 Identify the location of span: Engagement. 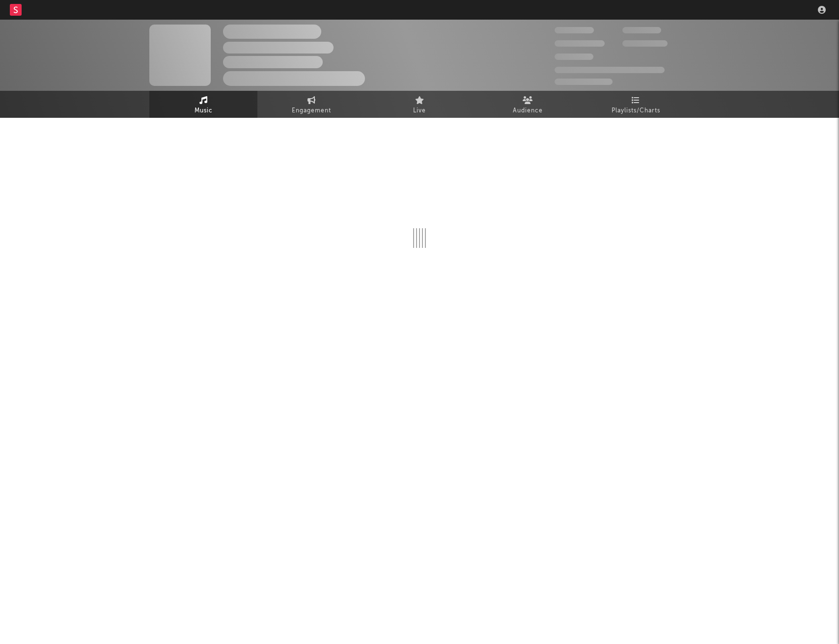
(311, 111).